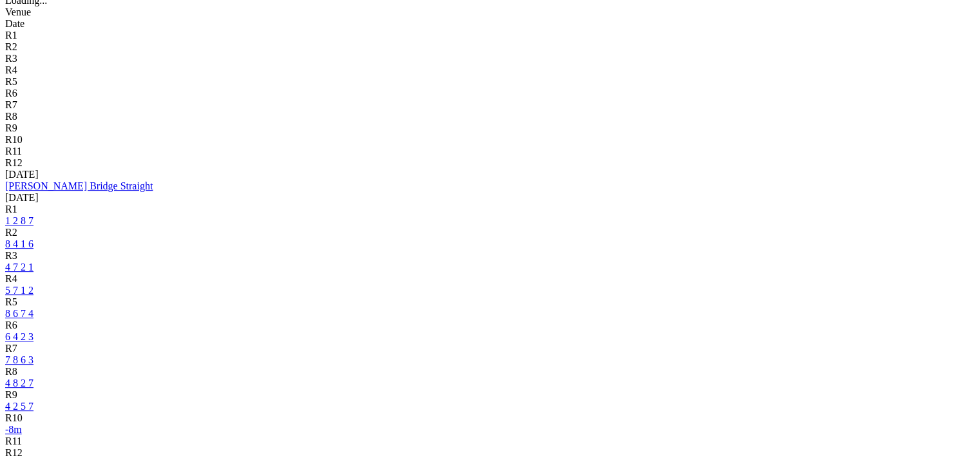 The height and width of the screenshot is (460, 980). Describe the element at coordinates (13, 429) in the screenshot. I see `a: -8m` at that location.